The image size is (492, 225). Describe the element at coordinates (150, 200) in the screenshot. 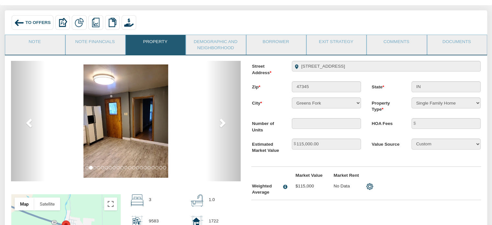

I see `p: 3` at that location.